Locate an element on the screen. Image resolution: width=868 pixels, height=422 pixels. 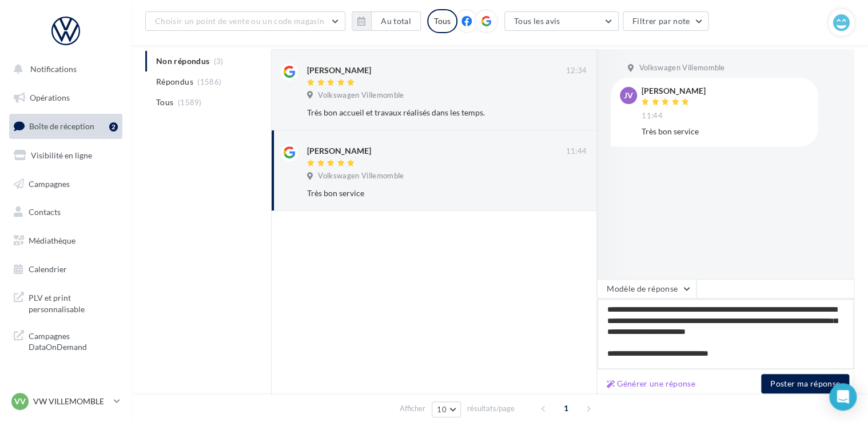
button: Notifications is located at coordinates (64, 69).